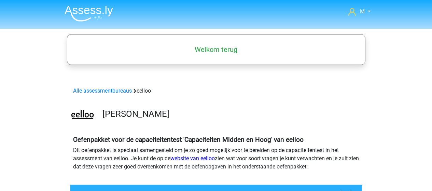 Image resolution: width=432 pixels, height=191 pixels. Describe the element at coordinates (192, 158) in the screenshot. I see `a: website van eelloo` at that location.